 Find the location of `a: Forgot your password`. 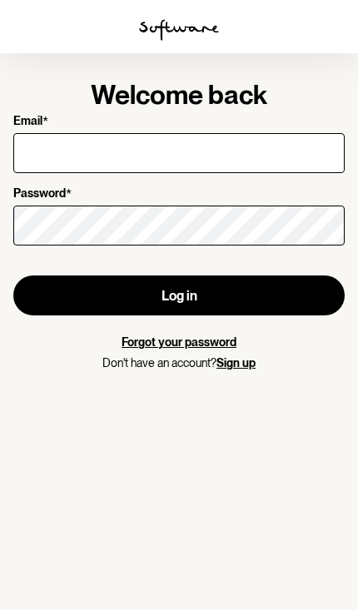

a: Forgot your password is located at coordinates (179, 342).